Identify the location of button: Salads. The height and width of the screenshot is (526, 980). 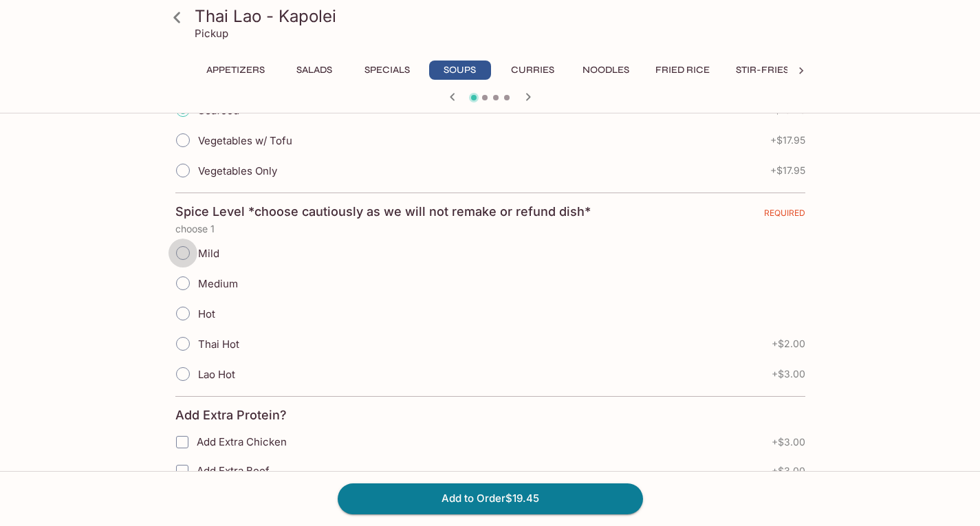
(314, 70).